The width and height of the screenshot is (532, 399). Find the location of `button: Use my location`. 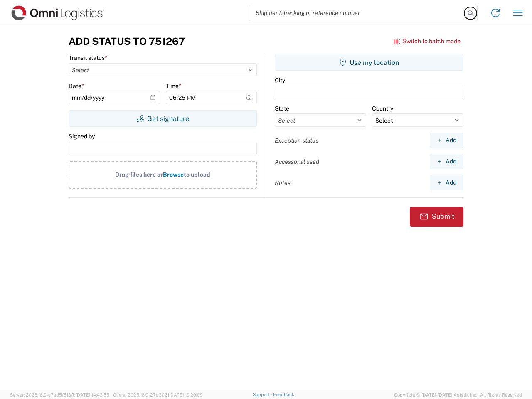

button: Use my location is located at coordinates (369, 63).